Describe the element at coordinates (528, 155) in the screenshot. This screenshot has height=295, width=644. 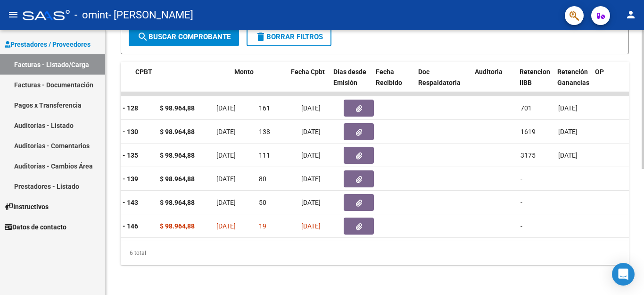
I see `span: 3175` at that location.